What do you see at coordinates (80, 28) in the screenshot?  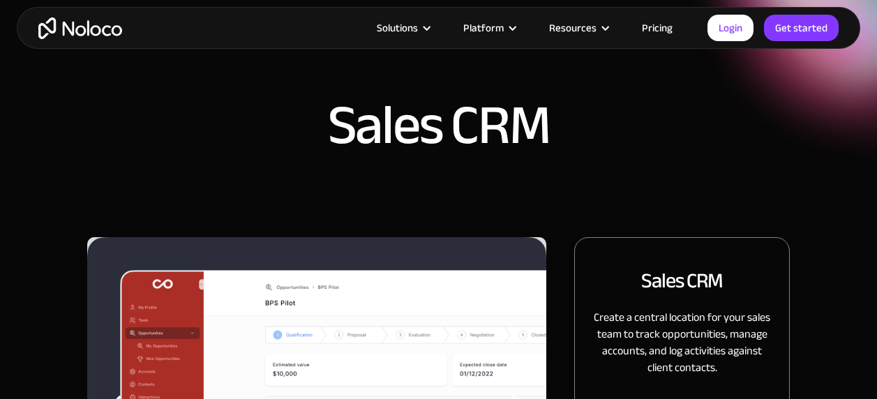 I see `a: home` at bounding box center [80, 28].